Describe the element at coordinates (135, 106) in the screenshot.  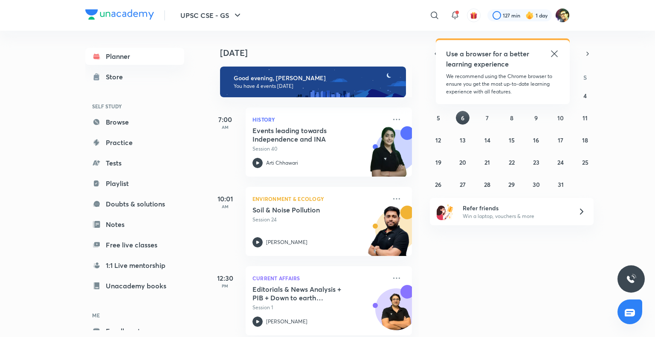
I see `h6: SELF STUDY` at that location.